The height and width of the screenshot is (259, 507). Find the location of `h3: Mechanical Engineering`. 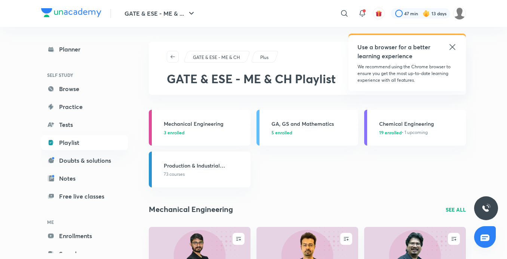

h3: Mechanical Engineering is located at coordinates (205, 124).